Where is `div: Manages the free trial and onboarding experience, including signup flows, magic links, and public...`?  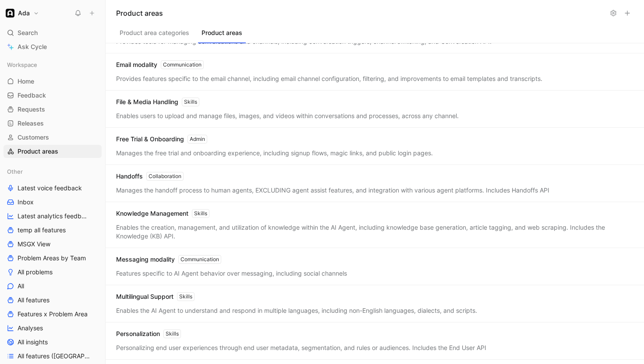
div: Manages the free trial and onboarding experience, including signup flows, magic links, and public... is located at coordinates (375, 153).